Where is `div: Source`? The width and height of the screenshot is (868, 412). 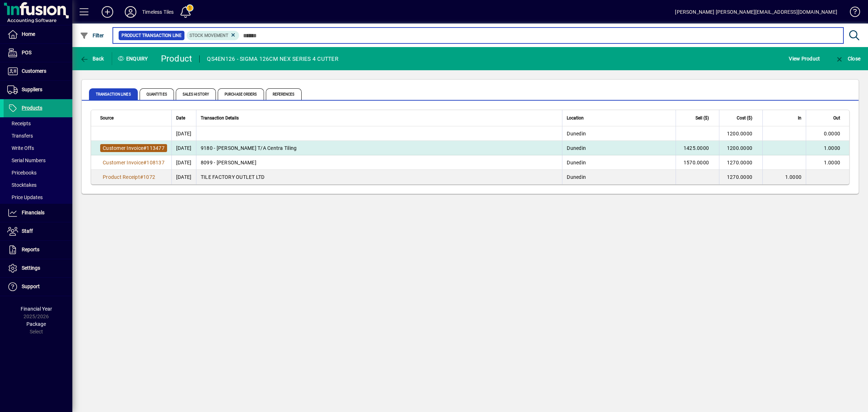
div: Source is located at coordinates (134, 118).